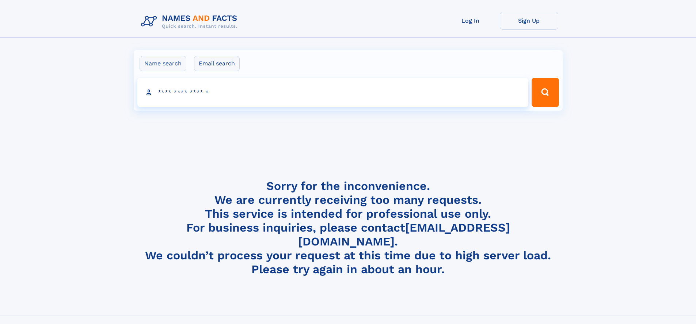 The image size is (696, 324). I want to click on input: search input, so click(333, 92).